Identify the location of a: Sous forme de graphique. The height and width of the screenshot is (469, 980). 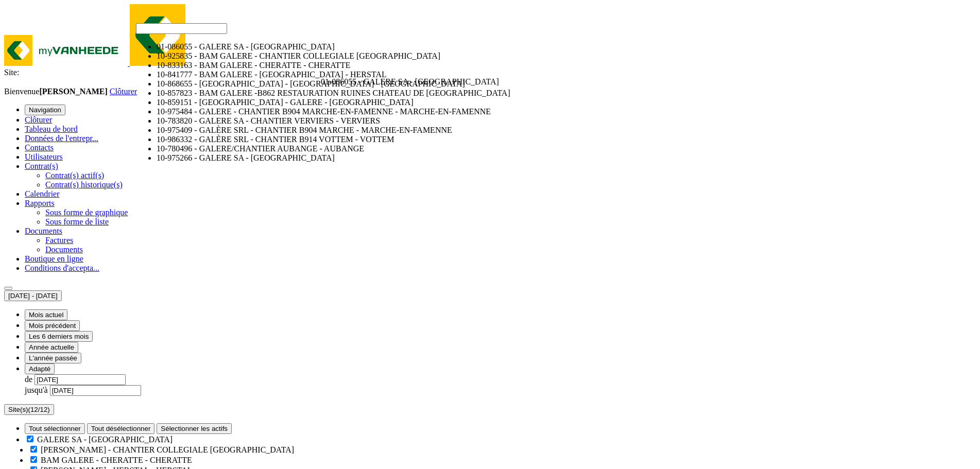
(87, 212).